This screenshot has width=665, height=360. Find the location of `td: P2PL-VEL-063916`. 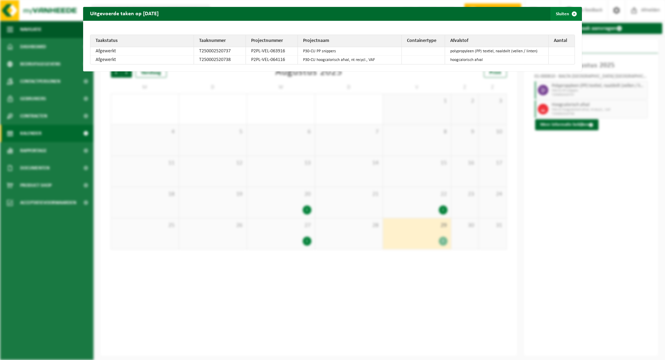

td: P2PL-VEL-063916 is located at coordinates (272, 51).